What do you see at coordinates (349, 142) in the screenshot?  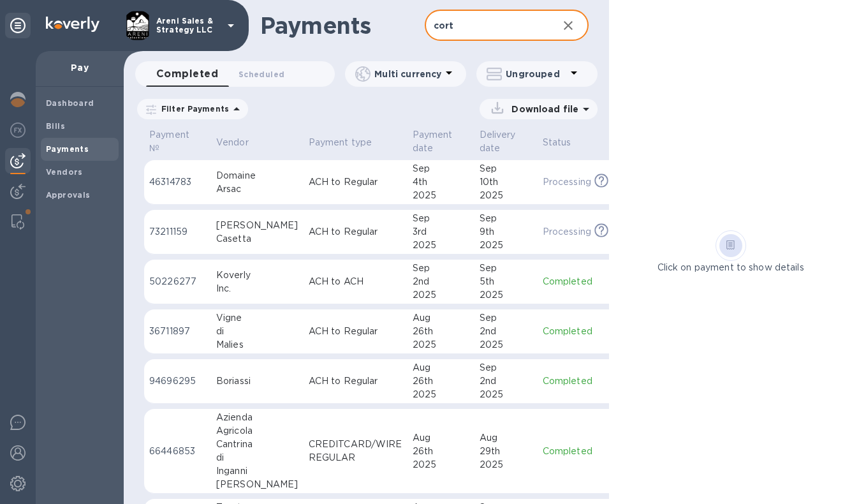 I see `span: Payment type` at bounding box center [349, 142].